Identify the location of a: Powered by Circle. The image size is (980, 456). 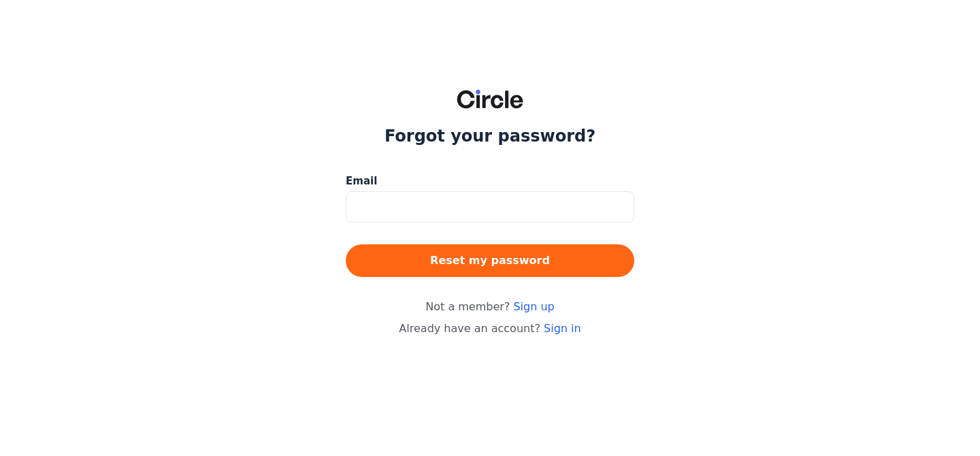
(490, 382).